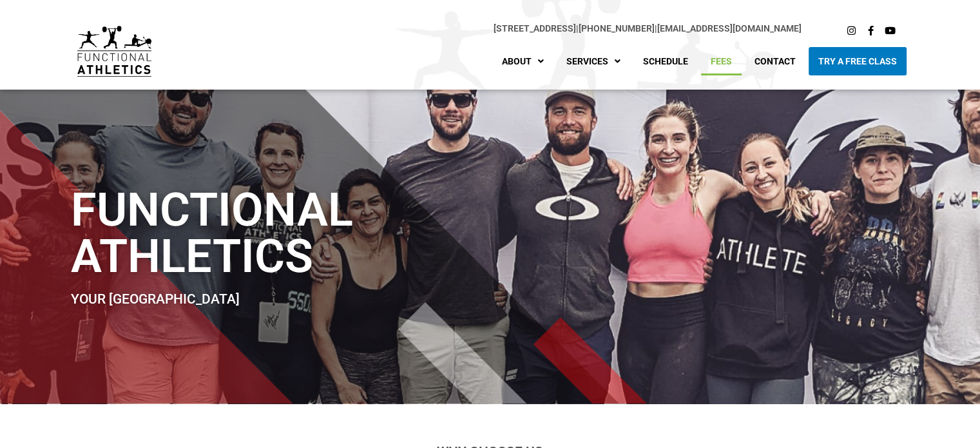 This screenshot has height=448, width=980. What do you see at coordinates (114, 51) in the screenshot?
I see `img: default-logo` at bounding box center [114, 51].